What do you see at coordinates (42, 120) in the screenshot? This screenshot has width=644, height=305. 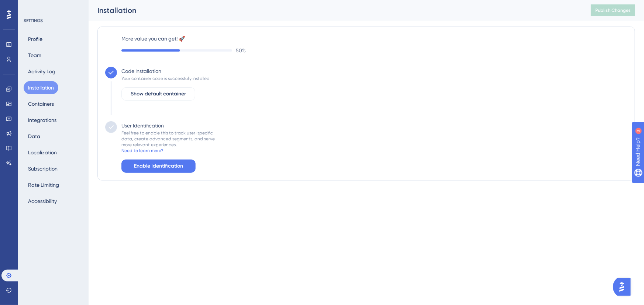 I see `button: Integrations` at bounding box center [42, 120].